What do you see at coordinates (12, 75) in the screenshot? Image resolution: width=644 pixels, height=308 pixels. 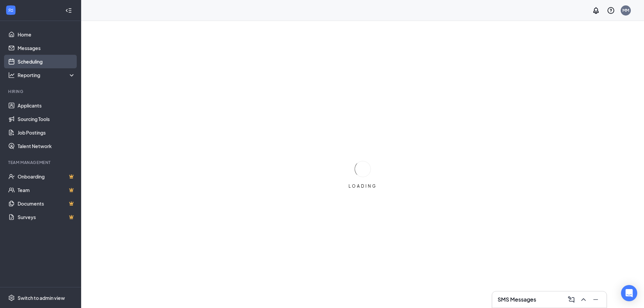 I see `svg: Analysis` at bounding box center [12, 75].